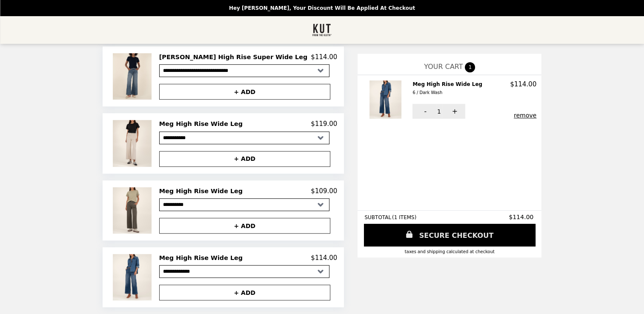 The height and width of the screenshot is (314, 644). Describe the element at coordinates (522, 217) in the screenshot. I see `span: $114.00` at that location.